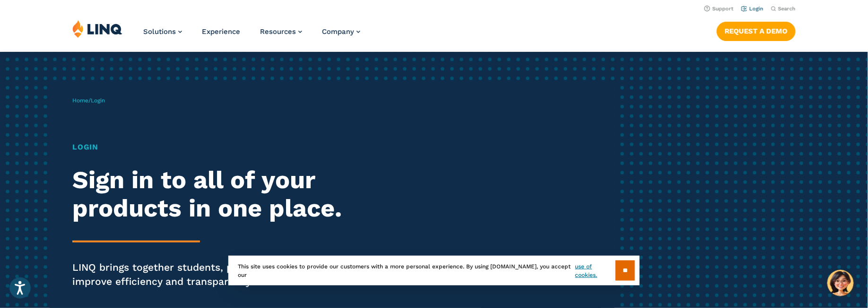 The height and width of the screenshot is (308, 868). I want to click on button: Hello, have a question? Let’s chat., so click(841, 283).